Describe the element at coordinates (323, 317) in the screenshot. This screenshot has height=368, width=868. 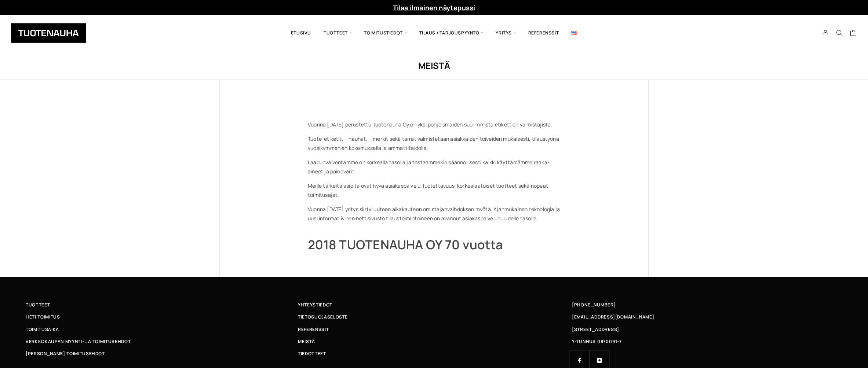
I see `span: Tietosuojaseloste` at that location.